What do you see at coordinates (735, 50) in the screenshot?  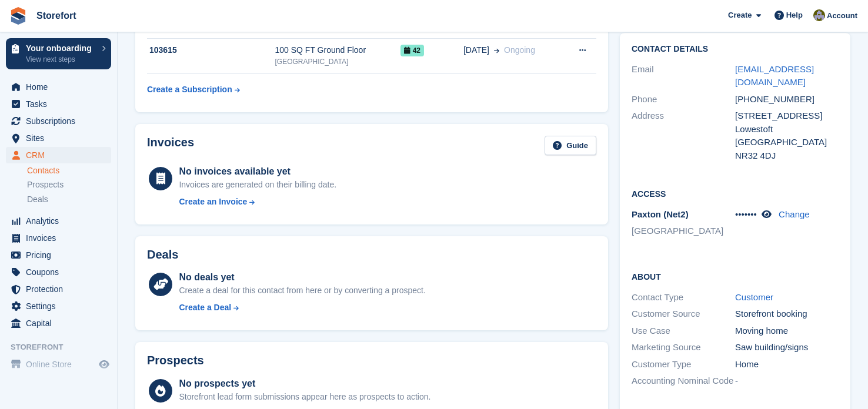 I see `h2: Contact Details` at bounding box center [735, 50].